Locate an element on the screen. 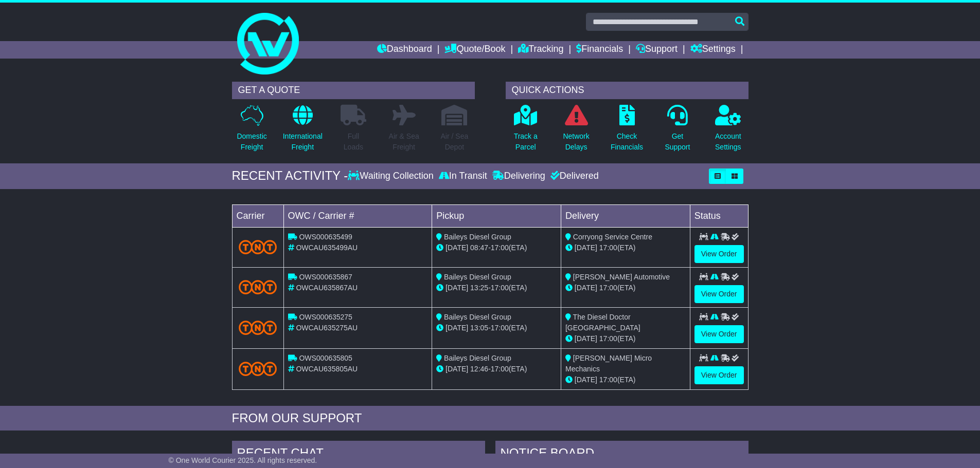 The height and width of the screenshot is (468, 980). div: RECENT ACTIVITY - is located at coordinates (290, 176).